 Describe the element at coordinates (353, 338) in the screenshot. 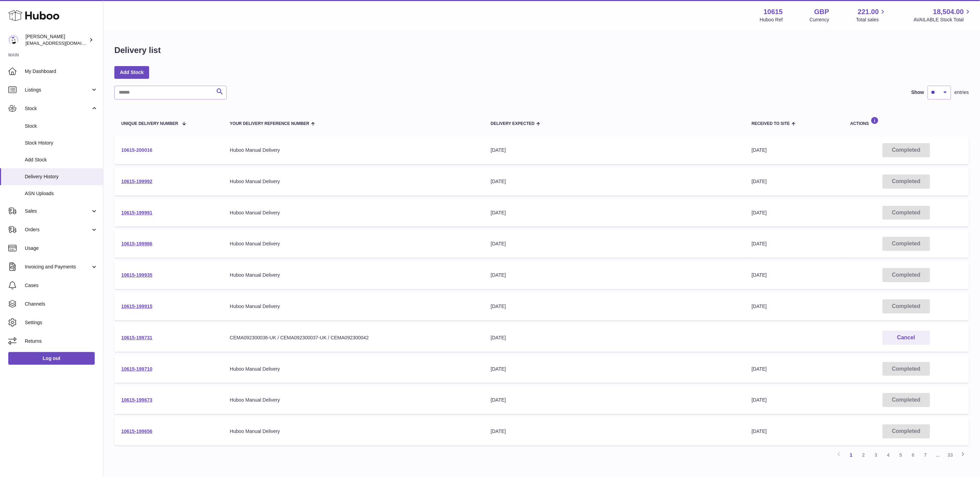

I see `div: CEMA092300036-UK / CEMA092300037-UK / CEMA092300042` at that location.